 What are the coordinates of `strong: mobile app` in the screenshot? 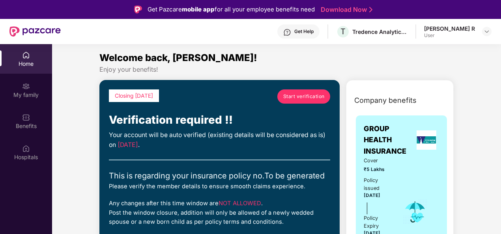 It's located at (198, 9).